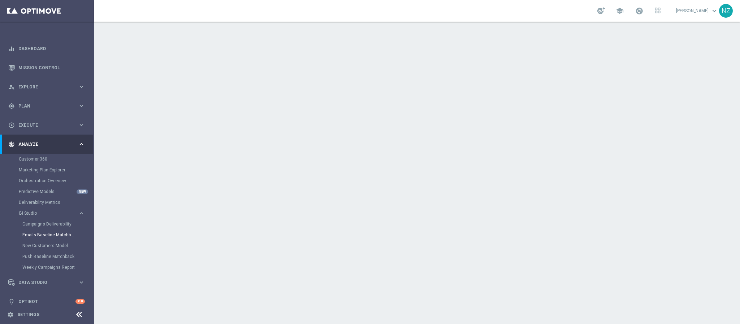 This screenshot has height=324, width=740. I want to click on a: Predictive Models, so click(47, 192).